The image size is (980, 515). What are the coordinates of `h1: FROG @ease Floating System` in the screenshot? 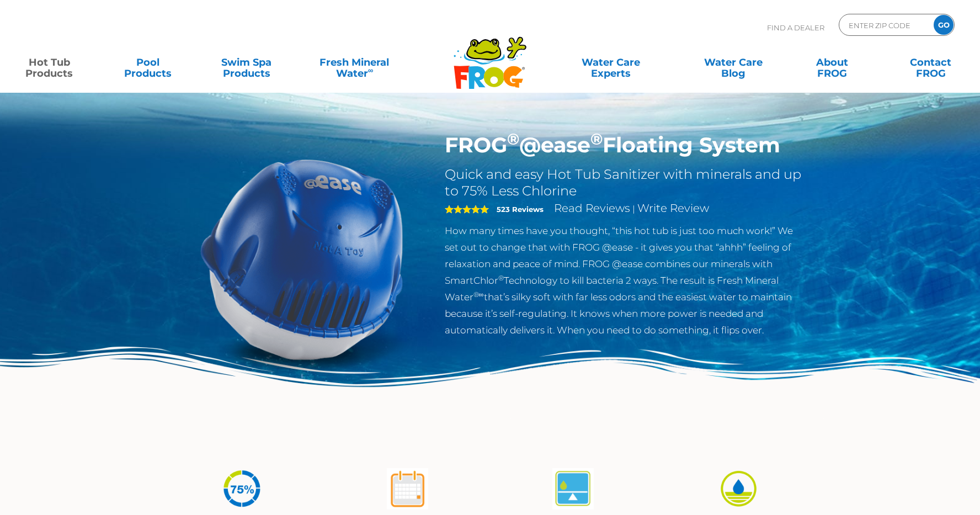 It's located at (625, 145).